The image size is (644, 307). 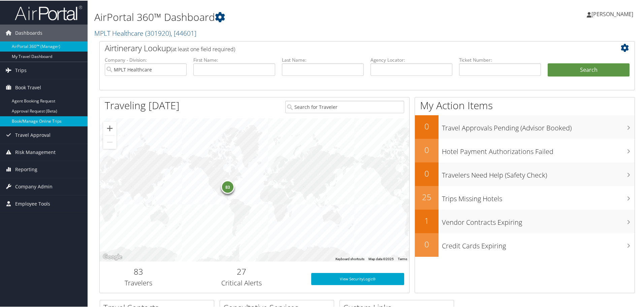 What do you see at coordinates (588, 69) in the screenshot?
I see `button: Search` at bounding box center [588, 69].